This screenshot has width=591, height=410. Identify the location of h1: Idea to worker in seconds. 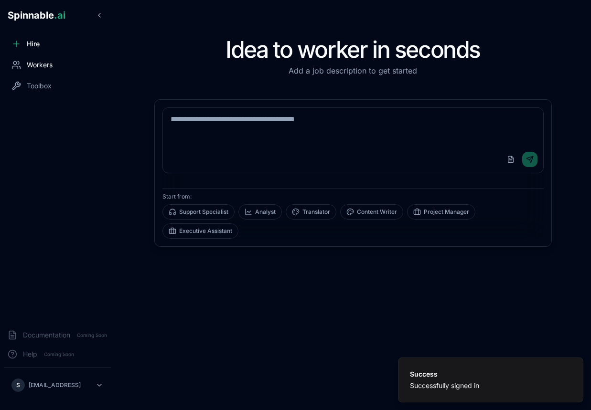
(353, 50).